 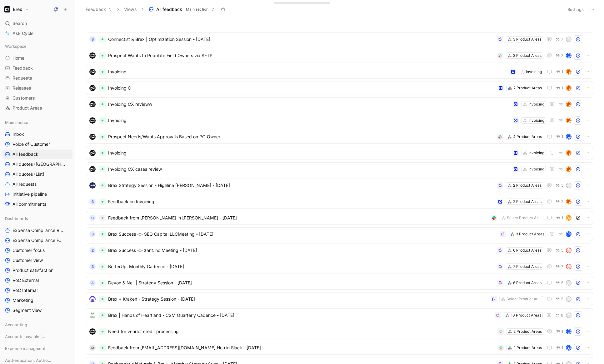 I want to click on span: Prospect Needs/Wants Approvals Based on PO Owner, so click(x=301, y=137).